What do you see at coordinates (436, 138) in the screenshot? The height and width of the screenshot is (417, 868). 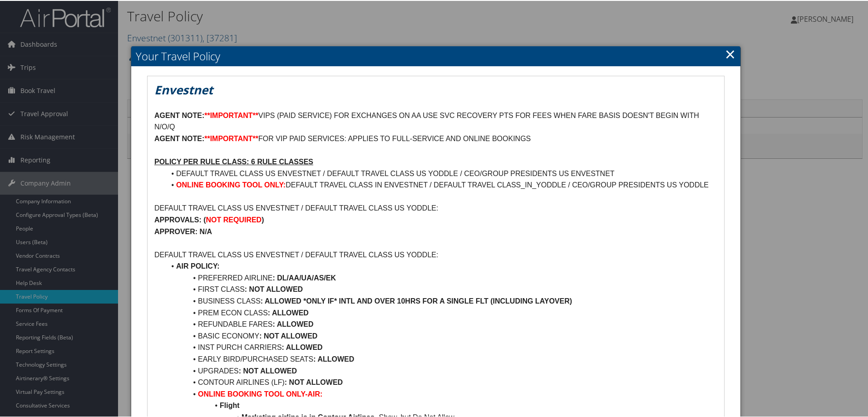 I see `p: FOR VIP PAID SERVICES: APPLIES TO FULL-SERVICE AND ONLINE BOOKINGS` at bounding box center [436, 138].